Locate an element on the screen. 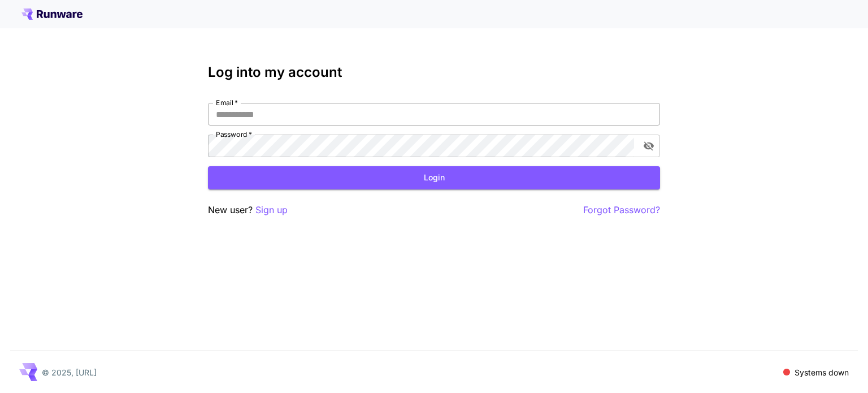 The width and height of the screenshot is (868, 393). h3: Log into my account is located at coordinates (434, 72).